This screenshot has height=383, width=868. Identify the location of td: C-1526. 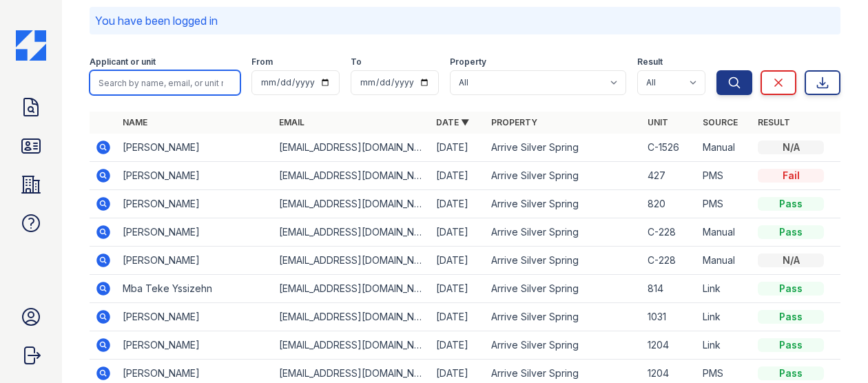
(669, 148).